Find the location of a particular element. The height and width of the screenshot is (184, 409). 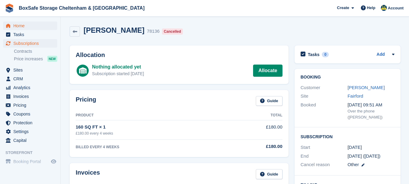

div: End is located at coordinates (324, 156).